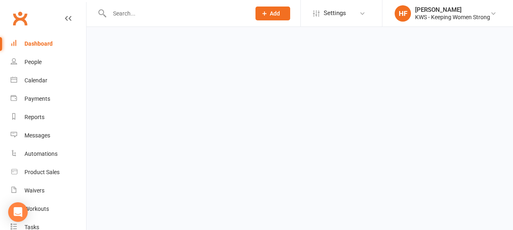 This screenshot has height=230, width=513. Describe the element at coordinates (37, 135) in the screenshot. I see `div: Messages` at that location.